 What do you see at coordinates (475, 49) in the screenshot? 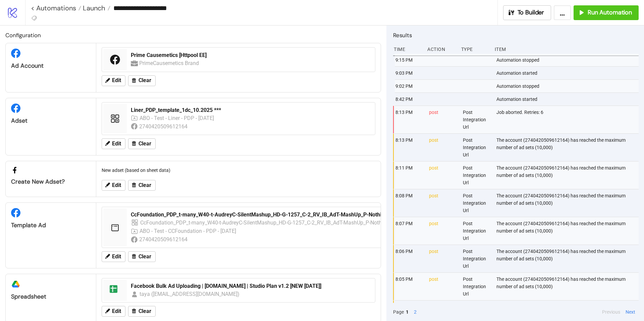
I see `div: Type` at bounding box center [475, 49].